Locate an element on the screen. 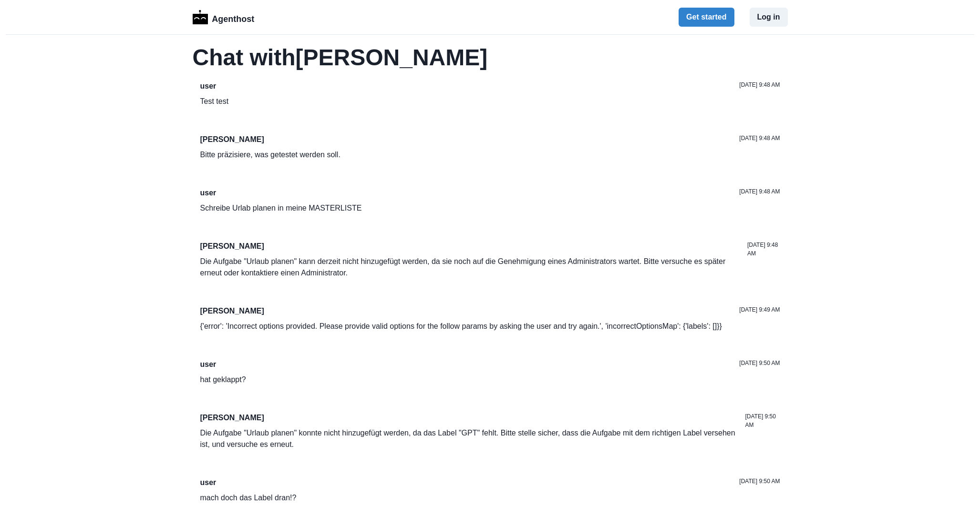 The width and height of the screenshot is (980, 506). p: hat geklappt? is located at coordinates (223, 380).